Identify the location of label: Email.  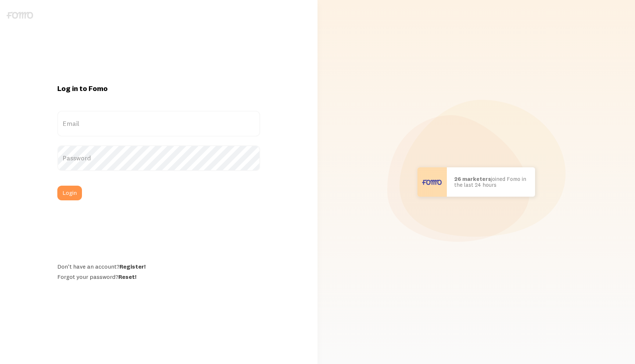
(159, 123).